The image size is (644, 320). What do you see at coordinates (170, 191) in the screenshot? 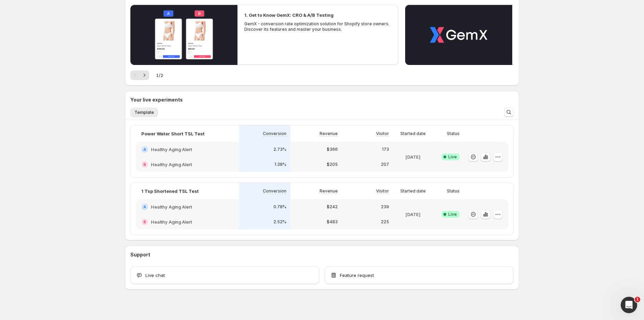
I see `p: 1 Tsp Shortened TSL Test` at bounding box center [170, 191].